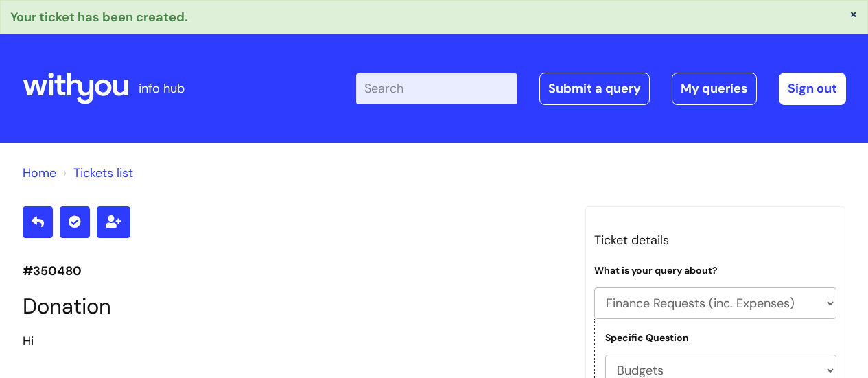 This screenshot has height=378, width=868. What do you see at coordinates (294, 306) in the screenshot?
I see `h1: Donation` at bounding box center [294, 306].